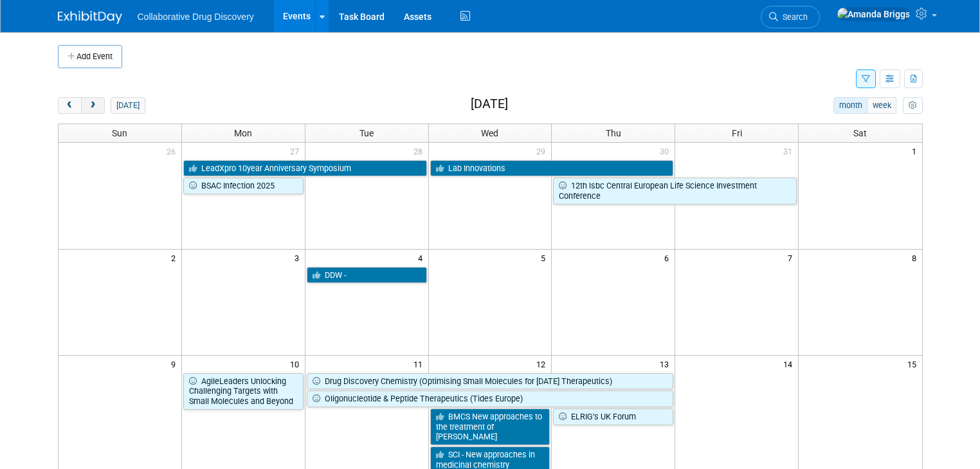  I want to click on span: 8, so click(916, 258).